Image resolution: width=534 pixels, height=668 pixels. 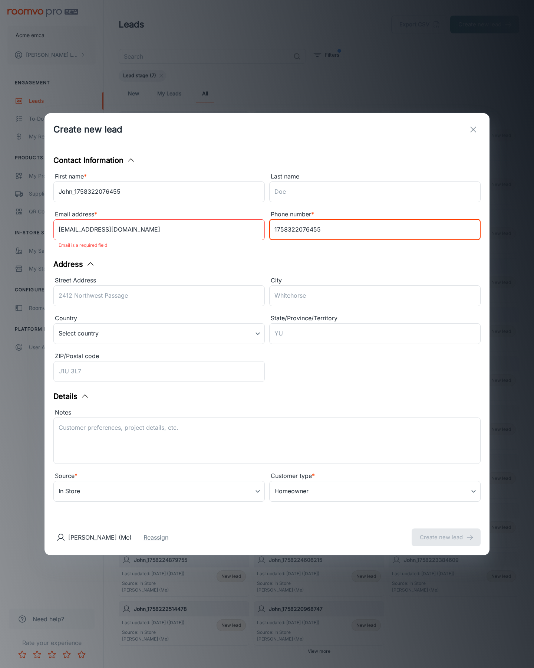 I want to click on button: Details, so click(x=71, y=396).